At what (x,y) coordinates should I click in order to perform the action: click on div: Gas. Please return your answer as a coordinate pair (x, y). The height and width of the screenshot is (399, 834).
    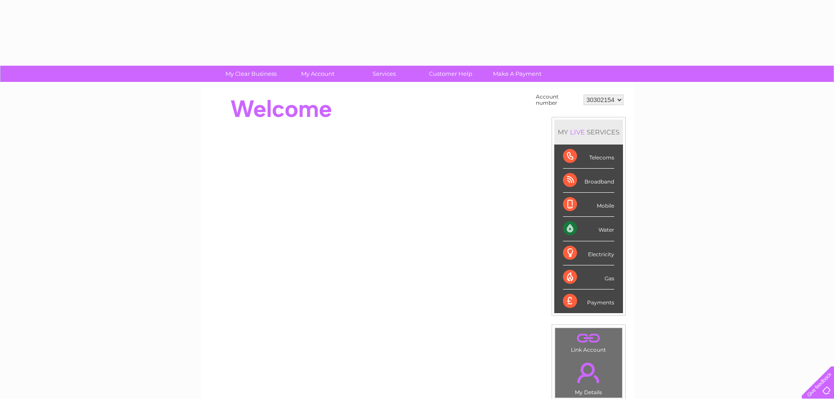
    Looking at the image, I should click on (588, 277).